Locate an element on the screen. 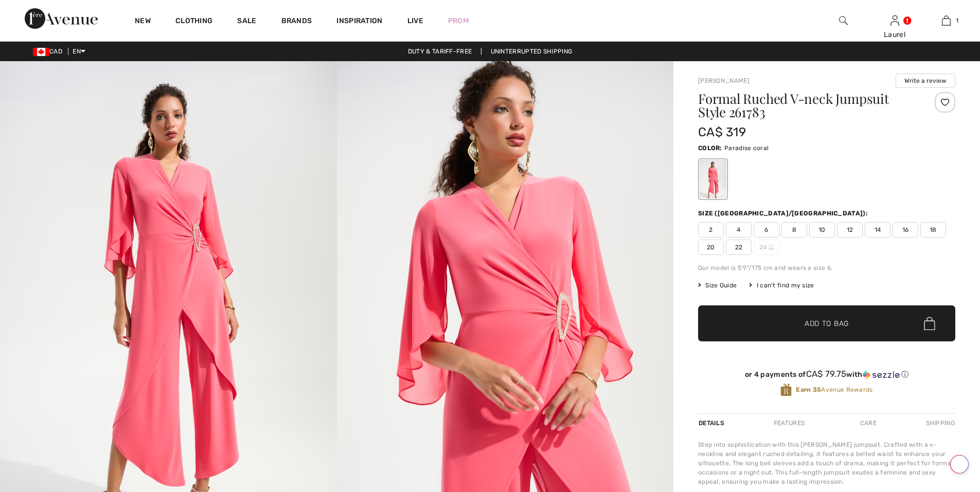 This screenshot has height=492, width=980. span: Paradise coral is located at coordinates (747, 148).